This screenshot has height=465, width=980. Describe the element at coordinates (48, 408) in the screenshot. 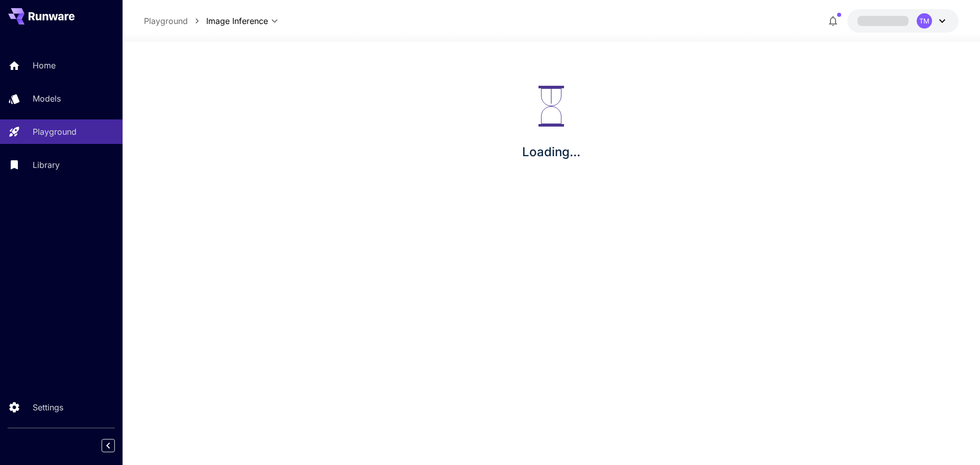

I see `p: Settings` at that location.